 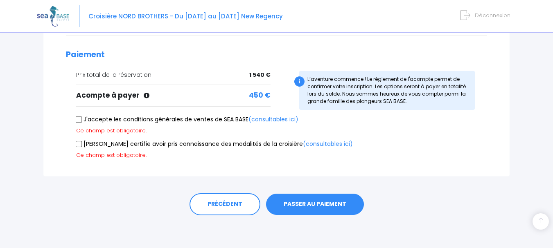 What do you see at coordinates (259, 96) in the screenshot?
I see `span: 450 €` at bounding box center [259, 96].